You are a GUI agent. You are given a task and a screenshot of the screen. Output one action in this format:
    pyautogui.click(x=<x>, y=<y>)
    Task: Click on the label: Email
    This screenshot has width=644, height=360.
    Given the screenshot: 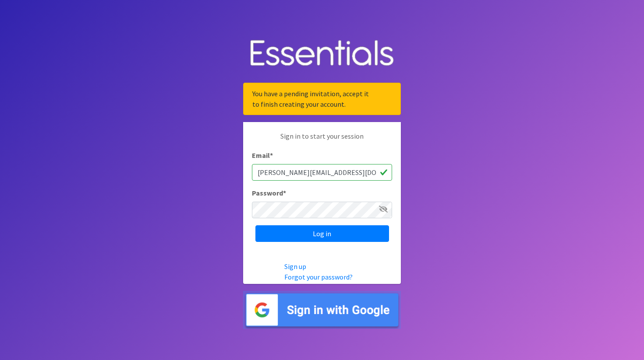 What is the action you would take?
    pyautogui.click(x=262, y=155)
    